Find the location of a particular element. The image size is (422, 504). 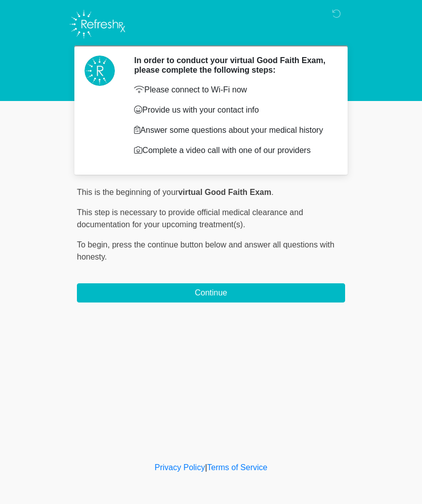

h2: In order to conduct your virtual Good Faith Exam, please complete the following steps: is located at coordinates (231, 65).